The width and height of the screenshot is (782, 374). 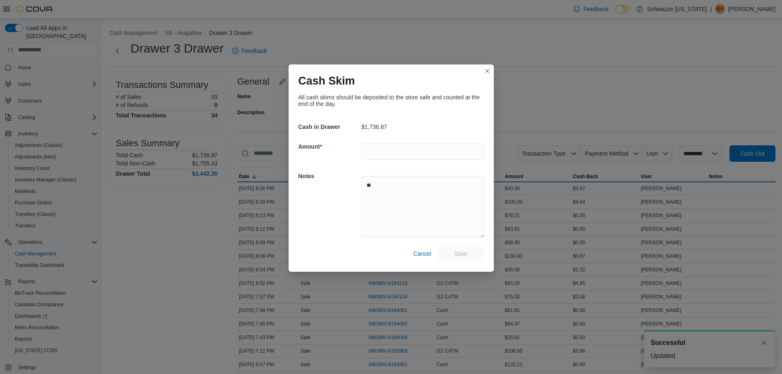 I want to click on button: Save, so click(x=461, y=254).